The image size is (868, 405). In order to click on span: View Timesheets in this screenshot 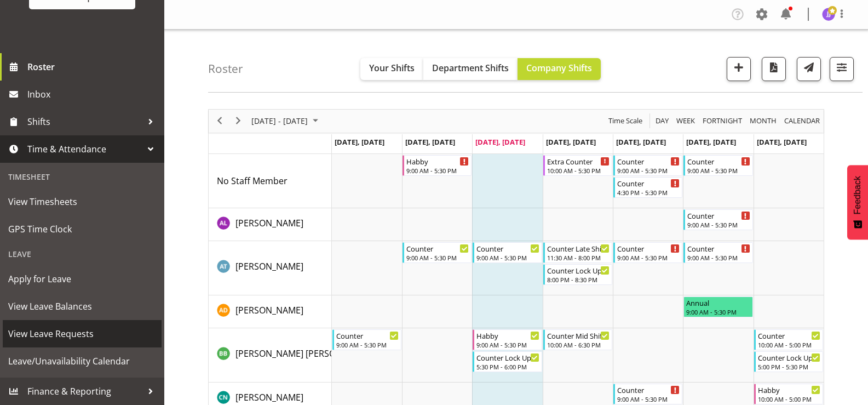, I will do `click(82, 202)`.